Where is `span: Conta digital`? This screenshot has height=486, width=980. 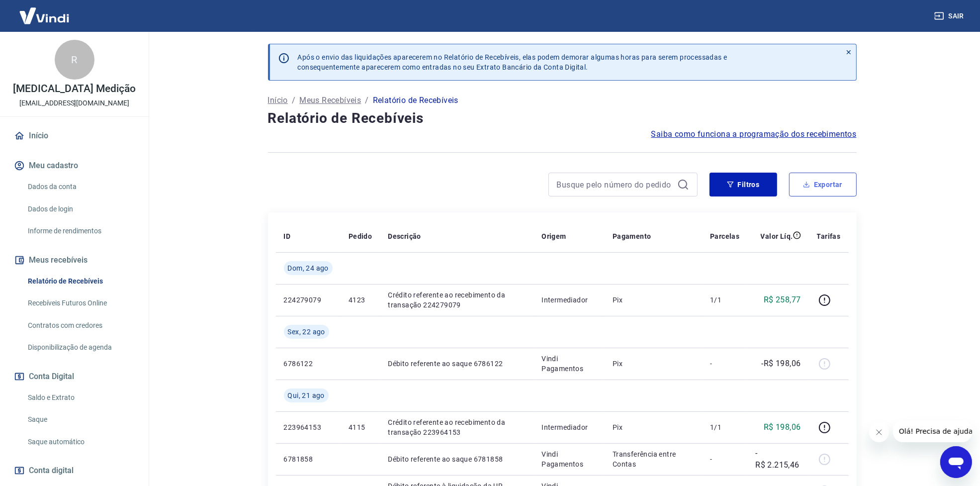 span: Conta digital is located at coordinates (51, 471).